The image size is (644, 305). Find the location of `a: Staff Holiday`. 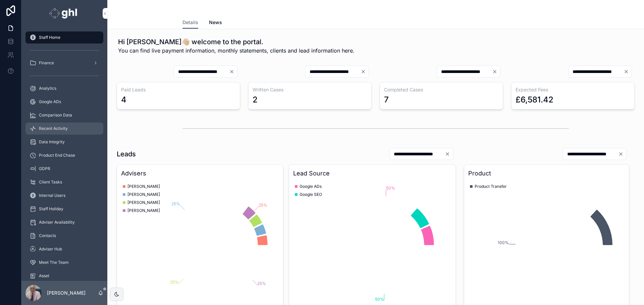

a: Staff Holiday is located at coordinates (64, 209).